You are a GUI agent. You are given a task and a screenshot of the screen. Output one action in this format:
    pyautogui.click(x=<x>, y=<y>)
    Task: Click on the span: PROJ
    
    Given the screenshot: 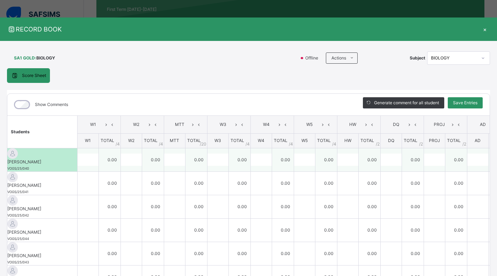 What is the action you would take?
    pyautogui.click(x=439, y=124)
    